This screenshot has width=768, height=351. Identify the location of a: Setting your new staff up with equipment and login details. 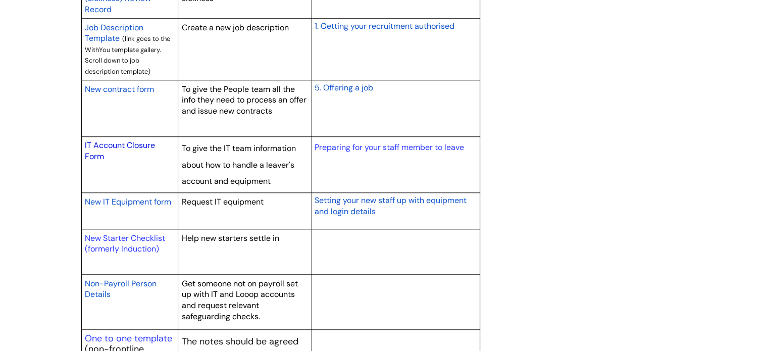
(390, 206).